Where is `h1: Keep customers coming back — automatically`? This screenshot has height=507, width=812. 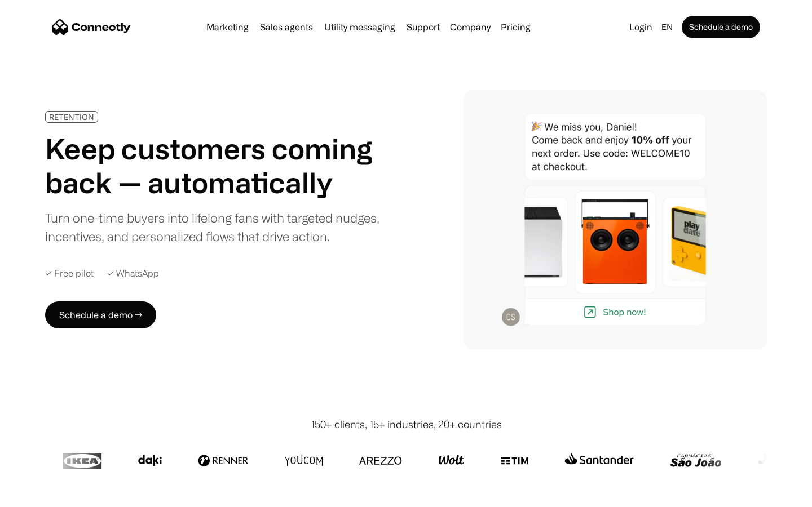
h1: Keep customers coming back — automatically is located at coordinates (217, 166).